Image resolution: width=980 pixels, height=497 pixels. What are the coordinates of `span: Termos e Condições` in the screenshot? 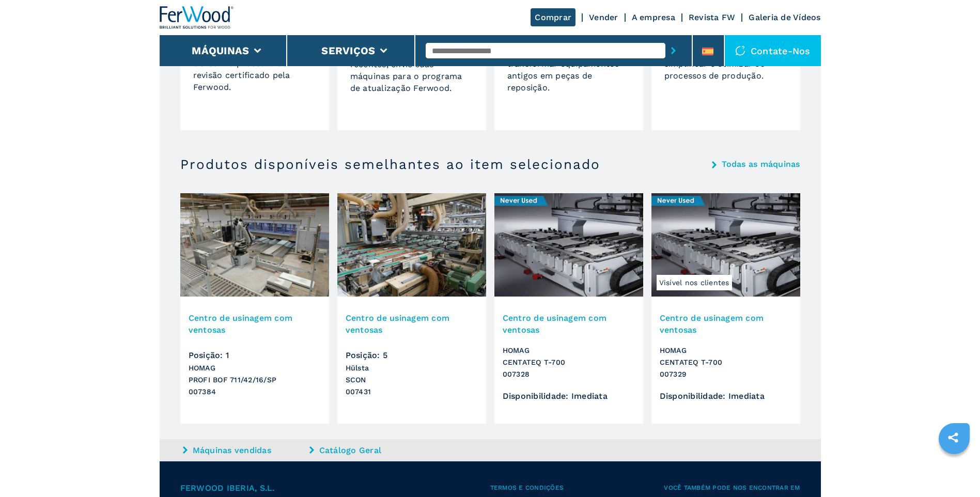 It's located at (577, 488).